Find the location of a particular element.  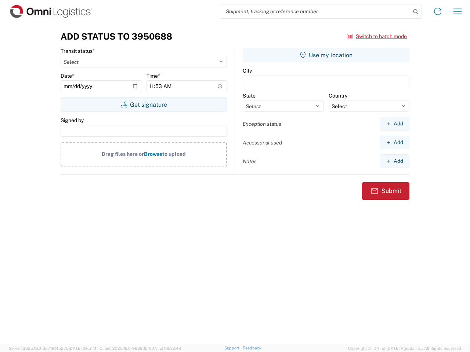

span: Browse is located at coordinates (153, 154).